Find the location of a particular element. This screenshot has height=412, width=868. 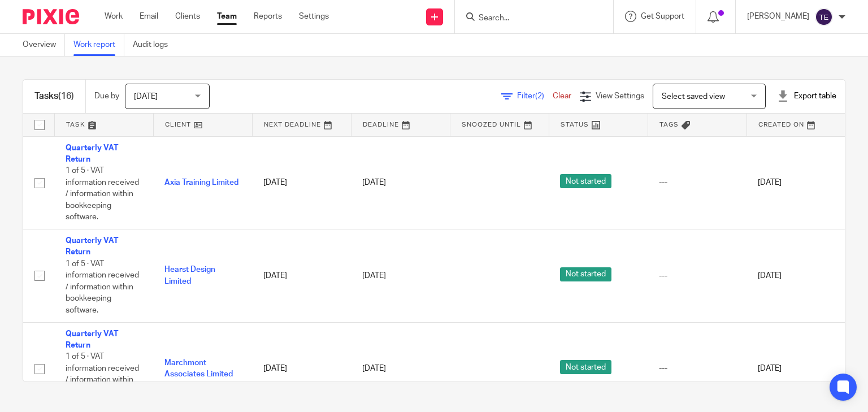

a: Marchmont Associates Limited is located at coordinates (198, 368).